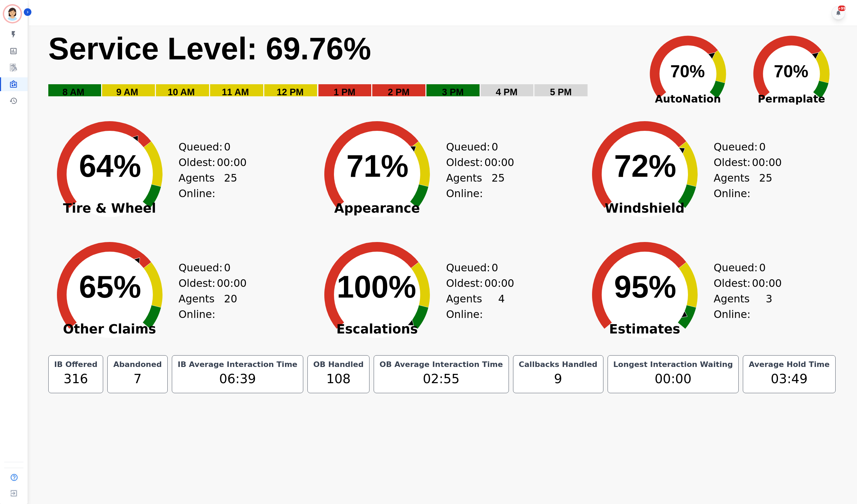 The width and height of the screenshot is (857, 504). What do you see at coordinates (338, 379) in the screenshot?
I see `div: 108` at bounding box center [338, 379].